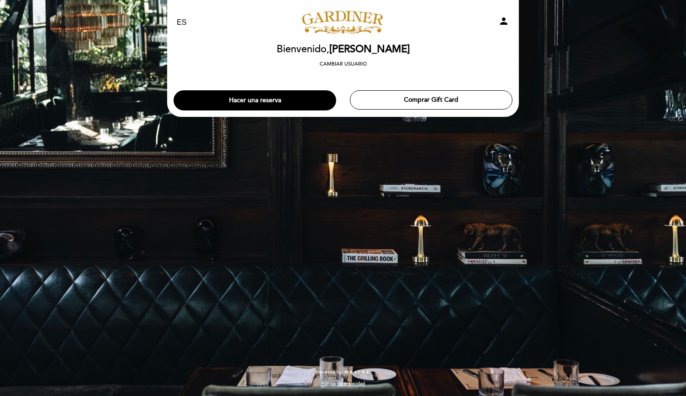 The width and height of the screenshot is (686, 396). What do you see at coordinates (504, 21) in the screenshot?
I see `i: person` at bounding box center [504, 21].